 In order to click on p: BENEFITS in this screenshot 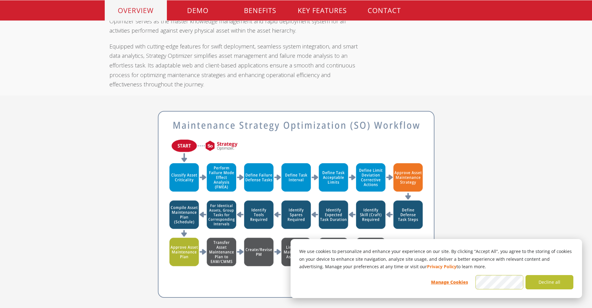, I will do `click(260, 10)`.